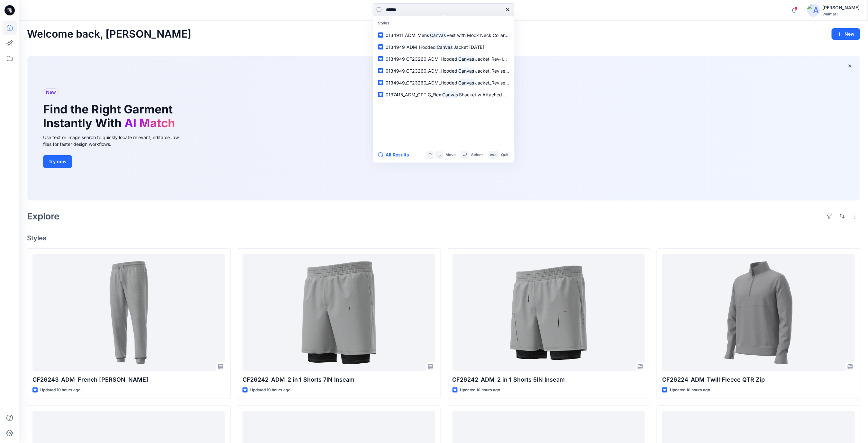  What do you see at coordinates (111, 117) in the screenshot?
I see `h1: Find the Right Garment Instantly With` at bounding box center [111, 117].